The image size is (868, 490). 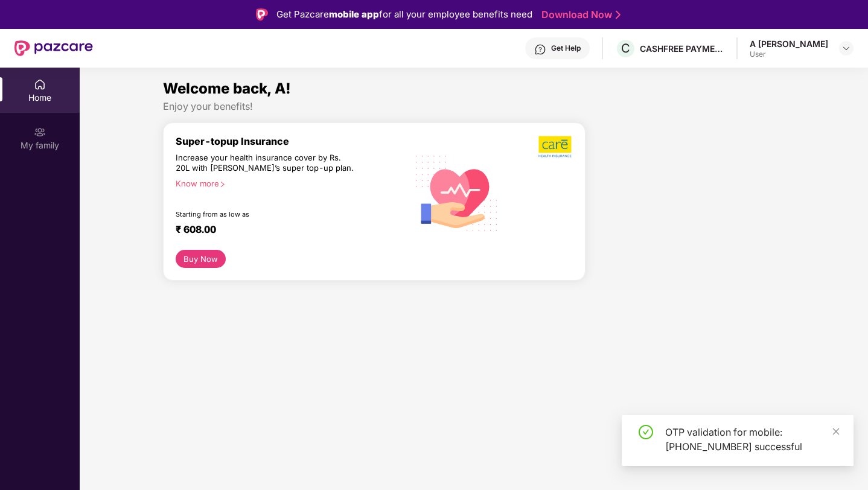 I want to click on div: Get Help, so click(x=566, y=48).